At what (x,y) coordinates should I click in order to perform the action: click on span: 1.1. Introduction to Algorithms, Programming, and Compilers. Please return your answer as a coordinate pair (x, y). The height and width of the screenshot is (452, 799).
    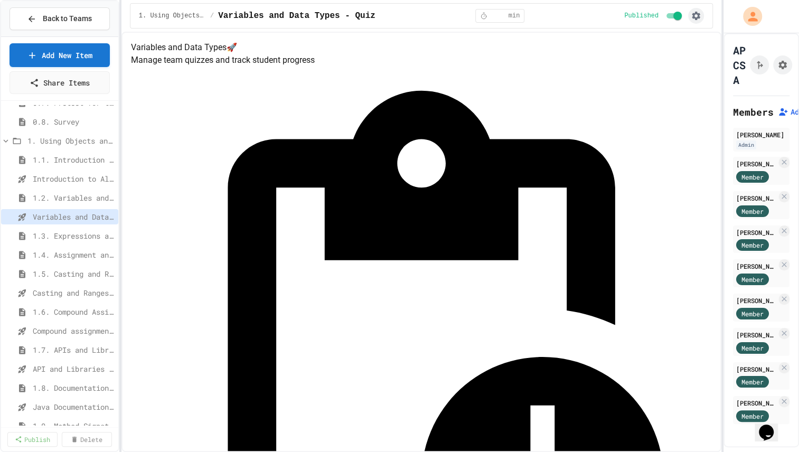
    Looking at the image, I should click on (73, 159).